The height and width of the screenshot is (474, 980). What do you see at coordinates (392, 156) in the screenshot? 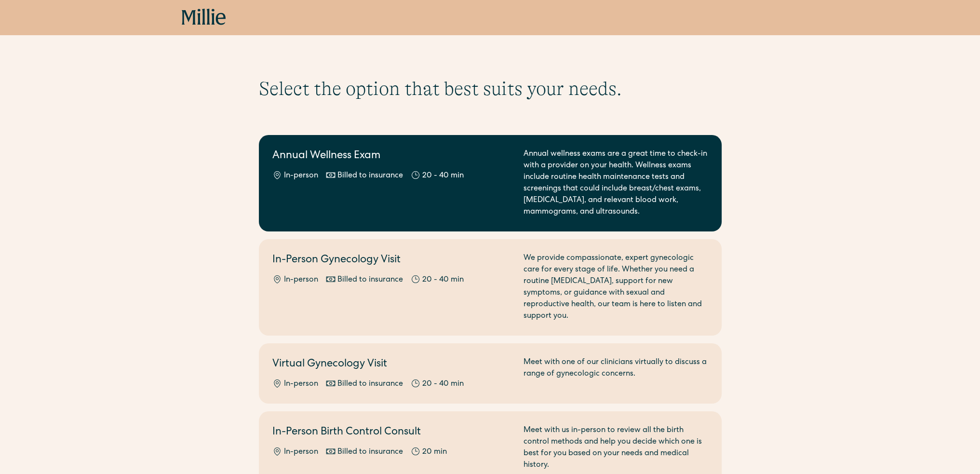
I see `h2: Annual Wellness Exam` at bounding box center [392, 156].